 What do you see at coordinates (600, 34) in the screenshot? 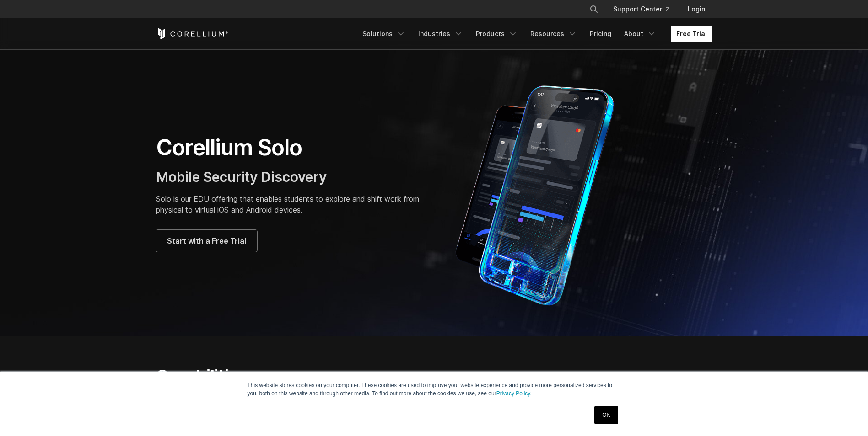
I see `a: Pricing` at bounding box center [600, 34].